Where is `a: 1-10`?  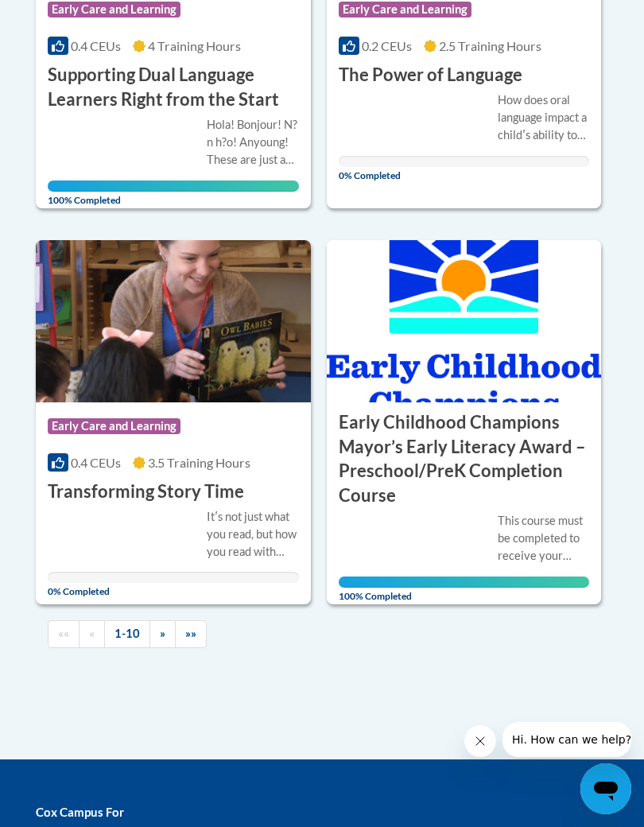
a: 1-10 is located at coordinates (127, 634).